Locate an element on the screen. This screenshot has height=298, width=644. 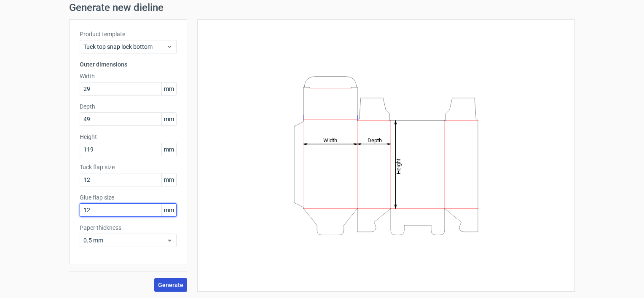
label: Tuck flap size is located at coordinates (128, 167).